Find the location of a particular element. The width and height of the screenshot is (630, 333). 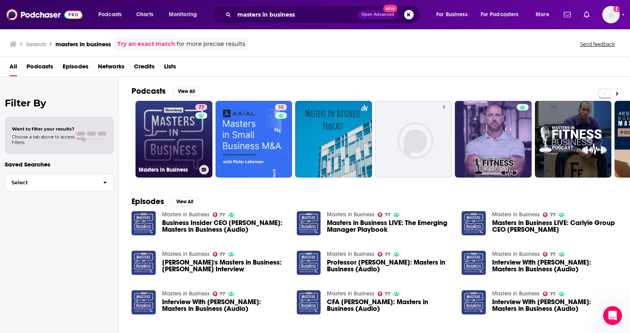

div: Search podcasts, credits, & more... is located at coordinates (323, 15).